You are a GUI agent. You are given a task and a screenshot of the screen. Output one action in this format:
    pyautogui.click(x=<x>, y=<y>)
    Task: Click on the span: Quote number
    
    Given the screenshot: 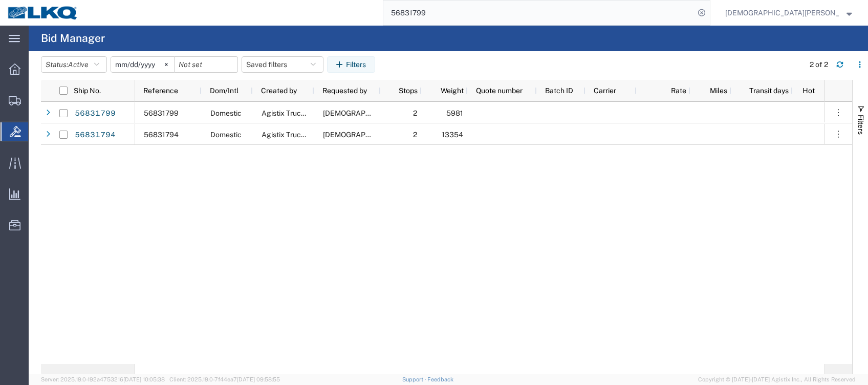 What is the action you would take?
    pyautogui.click(x=499, y=90)
    